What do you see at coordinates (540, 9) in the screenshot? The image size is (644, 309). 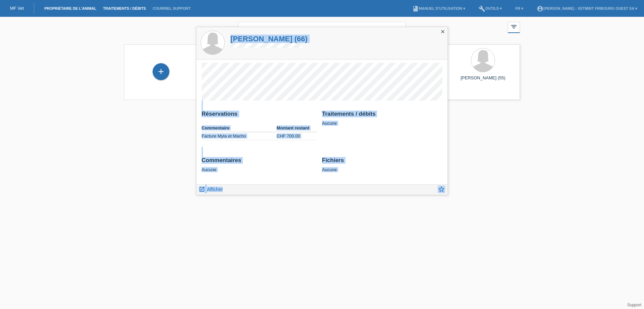 I see `i: account_circle` at bounding box center [540, 9].